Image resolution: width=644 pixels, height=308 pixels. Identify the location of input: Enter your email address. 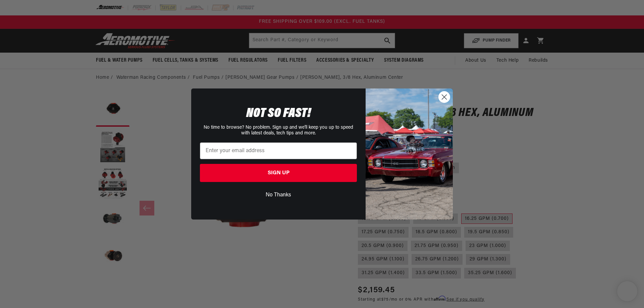
(279, 151).